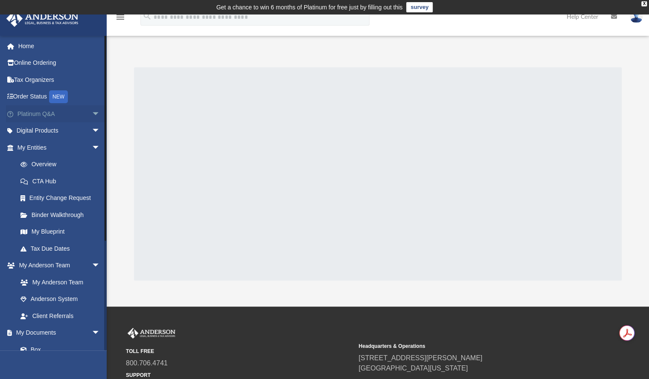 The height and width of the screenshot is (379, 649). Describe the element at coordinates (147, 16) in the screenshot. I see `i: search` at that location.